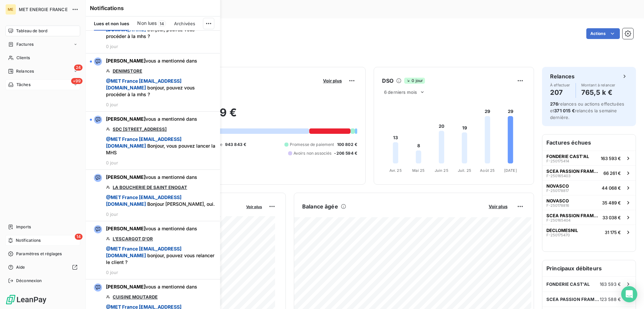 The height and width of the screenshot is (309, 644). Describe the element at coordinates (559, 220) in the screenshot. I see `span: F-250165404` at that location.